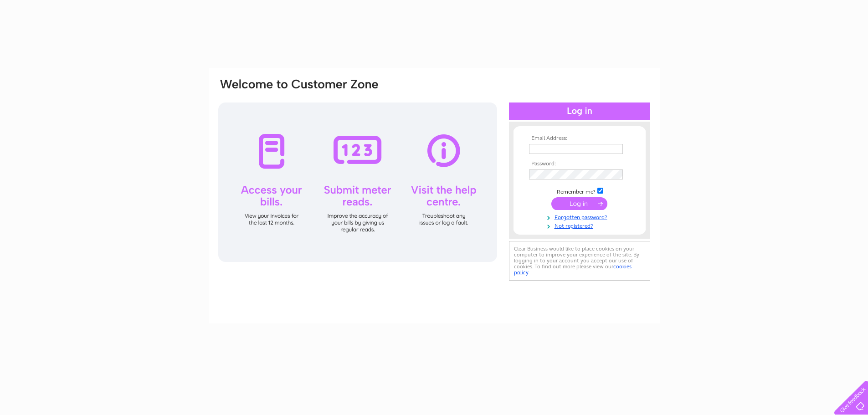  Describe the element at coordinates (579, 204) in the screenshot. I see `input: Submit` at that location.